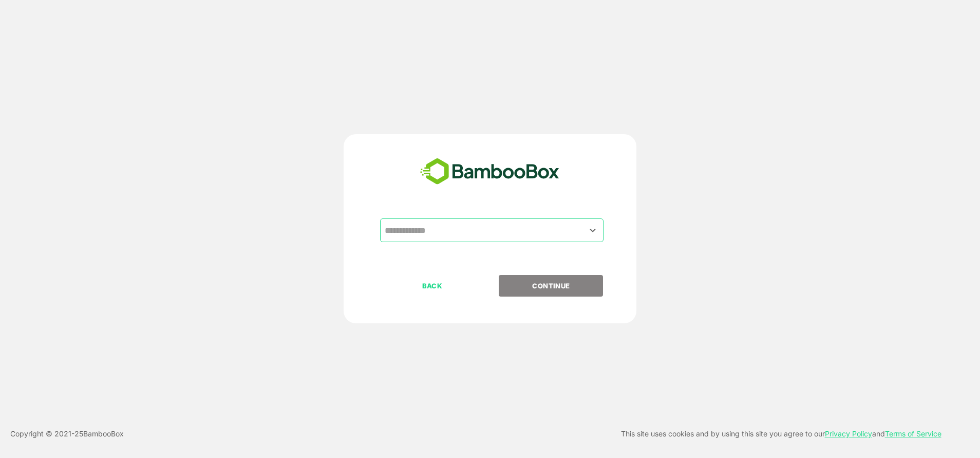 The height and width of the screenshot is (458, 980). What do you see at coordinates (781, 434) in the screenshot?
I see `p: This site uses cookies and by using this site you agree to our and` at bounding box center [781, 434].